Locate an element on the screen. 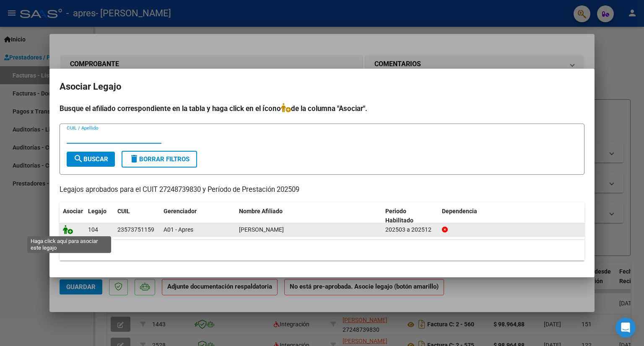 Image resolution: width=644 pixels, height=346 pixels. datatable-header-cell: Periodo Habilitado is located at coordinates (410, 216).